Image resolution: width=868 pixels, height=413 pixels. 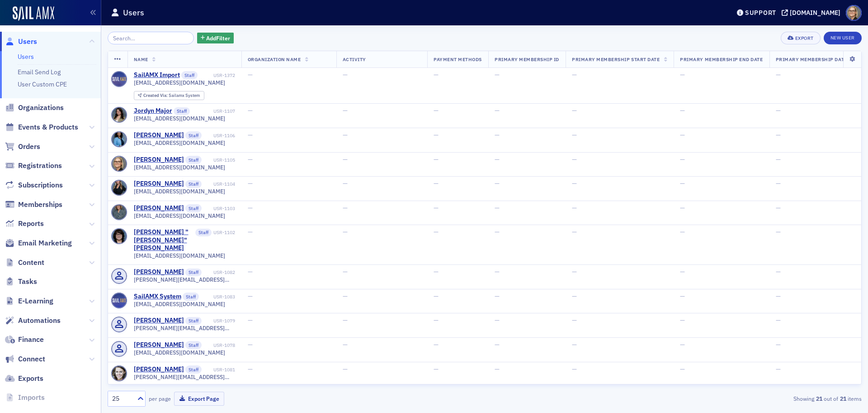 What do you see at coordinates (42, 84) in the screenshot?
I see `a: User Custom CPE` at bounding box center [42, 84].